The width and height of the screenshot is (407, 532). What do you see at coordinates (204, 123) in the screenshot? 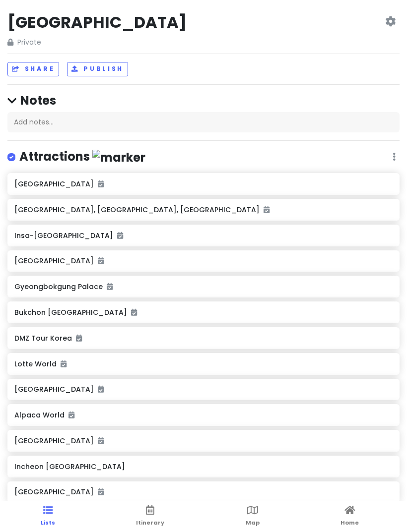
I see `div: Add notes...` at bounding box center [204, 123].